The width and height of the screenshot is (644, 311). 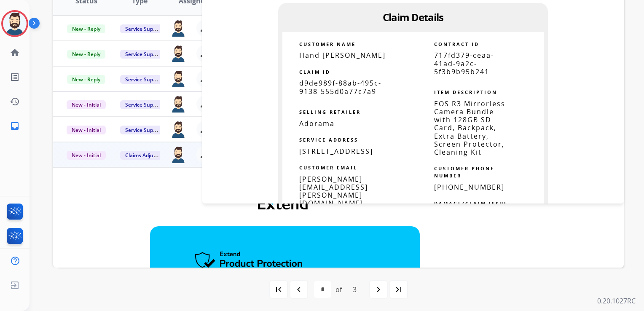 I want to click on mat-icon: navigate_next, so click(x=378, y=289).